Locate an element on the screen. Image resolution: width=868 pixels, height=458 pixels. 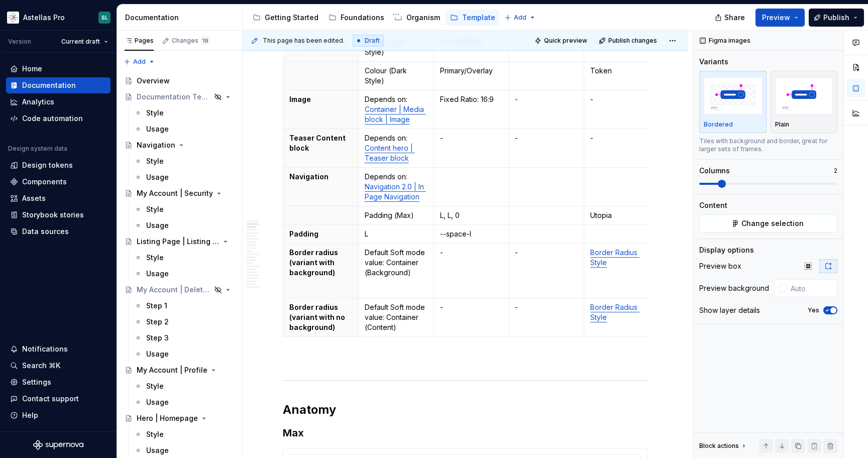
div: Columns is located at coordinates (714, 171).